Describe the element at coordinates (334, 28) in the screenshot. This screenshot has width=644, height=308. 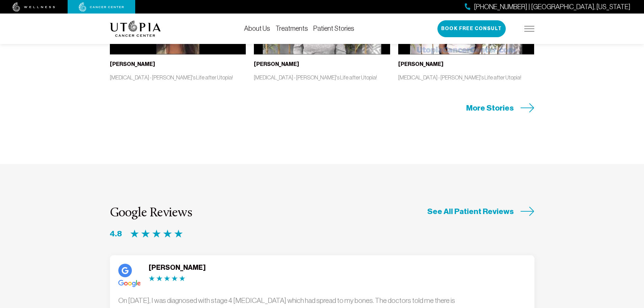
I see `a: Patient Stories` at that location.